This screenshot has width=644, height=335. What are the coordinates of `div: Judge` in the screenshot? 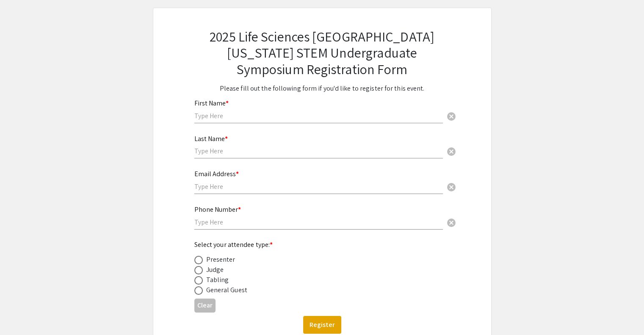 It's located at (215, 270).